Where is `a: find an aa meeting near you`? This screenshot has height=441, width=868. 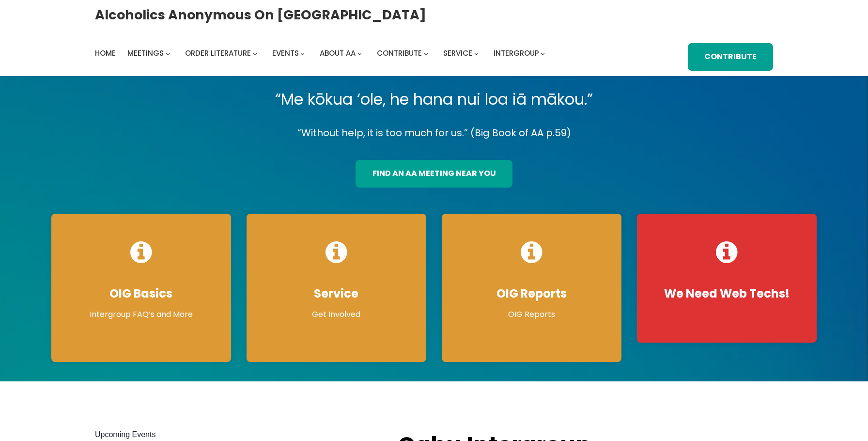 a: find an aa meeting near you is located at coordinates (434, 174).